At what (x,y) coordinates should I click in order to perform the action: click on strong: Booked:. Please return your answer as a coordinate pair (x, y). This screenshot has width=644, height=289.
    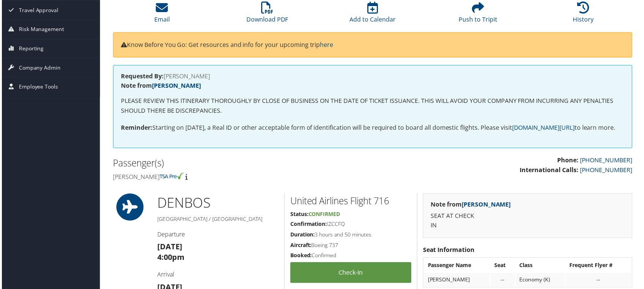
    Looking at the image, I should click on (301, 257).